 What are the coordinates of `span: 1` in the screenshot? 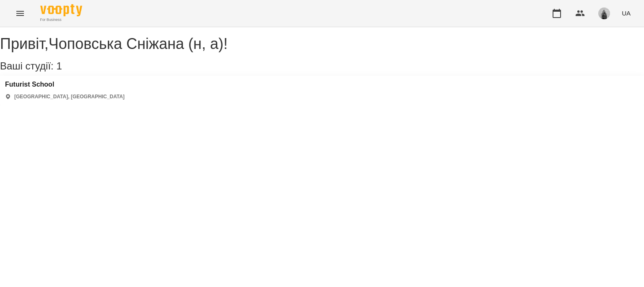 It's located at (59, 66).